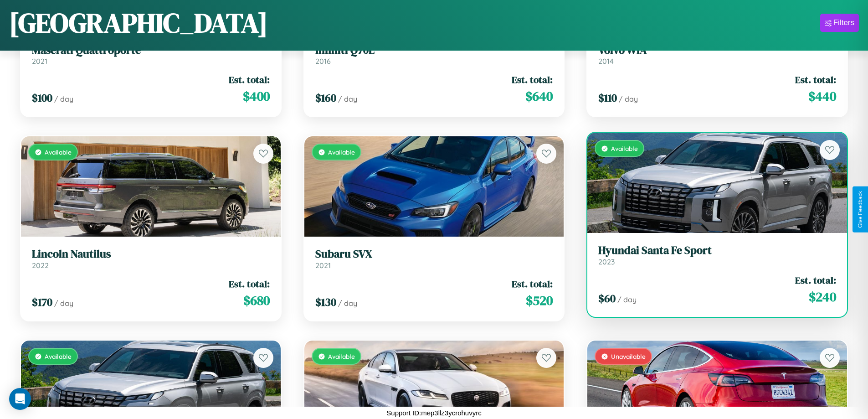 The image size is (868, 419). Describe the element at coordinates (434, 55) in the screenshot. I see `a: Infiniti Q70L2016` at that location.